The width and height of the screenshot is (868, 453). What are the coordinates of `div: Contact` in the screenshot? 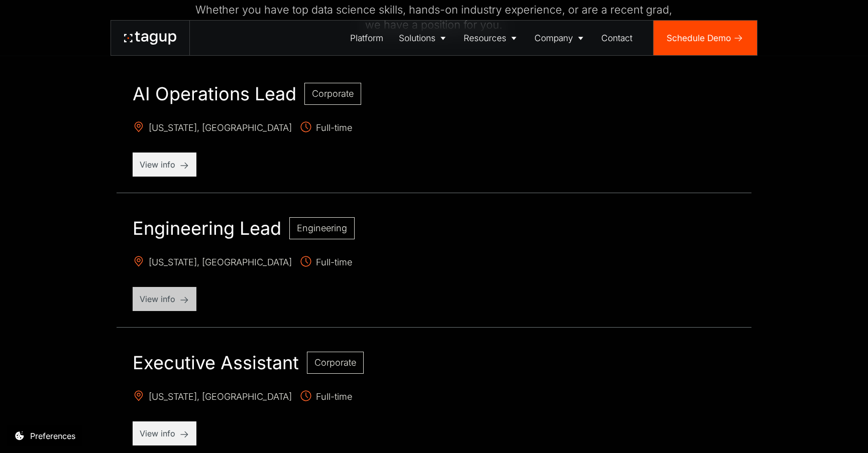 It's located at (617, 38).